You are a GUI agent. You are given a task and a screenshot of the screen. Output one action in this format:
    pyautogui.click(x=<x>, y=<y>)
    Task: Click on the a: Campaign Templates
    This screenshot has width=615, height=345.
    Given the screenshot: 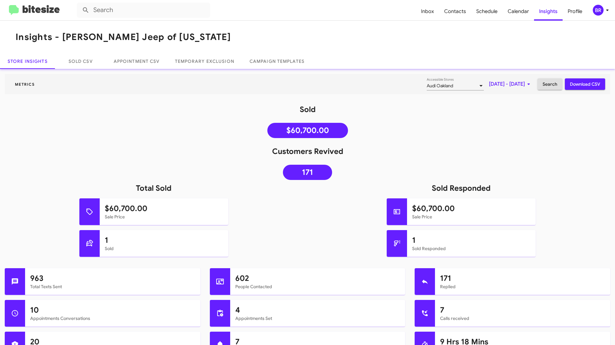 What is the action you would take?
    pyautogui.click(x=277, y=61)
    